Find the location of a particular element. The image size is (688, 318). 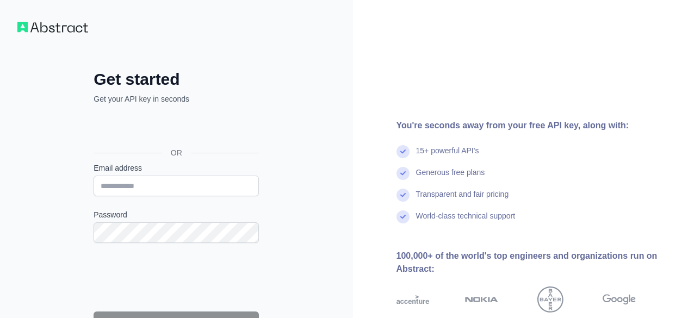

img: accenture is located at coordinates (413, 300).